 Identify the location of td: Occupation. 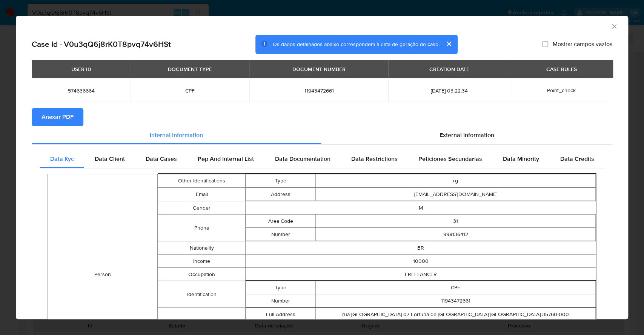
(202, 274).